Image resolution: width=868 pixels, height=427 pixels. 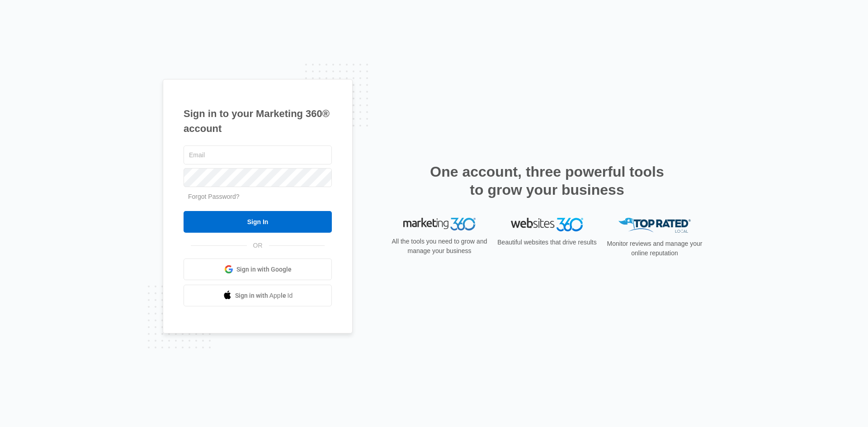 What do you see at coordinates (547, 242) in the screenshot?
I see `p: Beautiful websites that drive results` at bounding box center [547, 242].